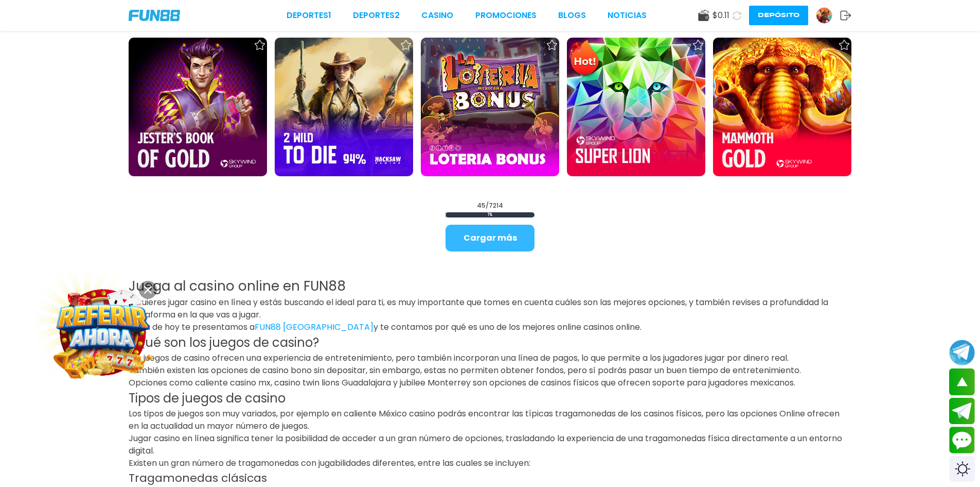 The height and width of the screenshot is (487, 980). What do you see at coordinates (963, 352) in the screenshot?
I see `button: Join telegram channel` at bounding box center [963, 352].